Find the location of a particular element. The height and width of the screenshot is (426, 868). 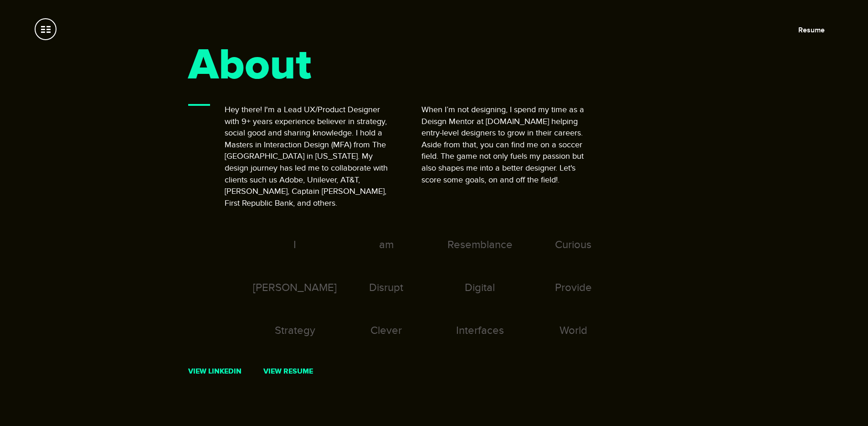

p: Hey there! I'm a Lead UX/Product Designer with 9+ years experience believer in strategy, social g... is located at coordinates (310, 156).